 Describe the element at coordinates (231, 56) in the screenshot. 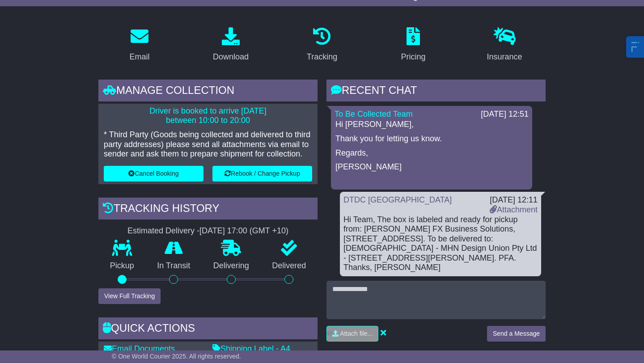

I see `div: Download` at that location.